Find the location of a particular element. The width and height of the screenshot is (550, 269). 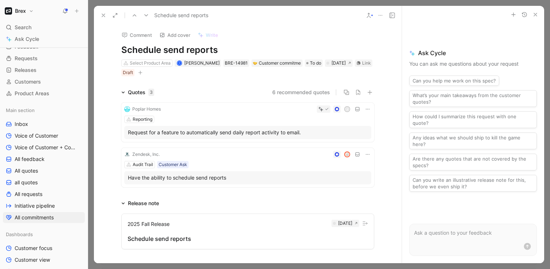

span: Voice of Customer + Commercial NRR Feedback is located at coordinates (46, 148).